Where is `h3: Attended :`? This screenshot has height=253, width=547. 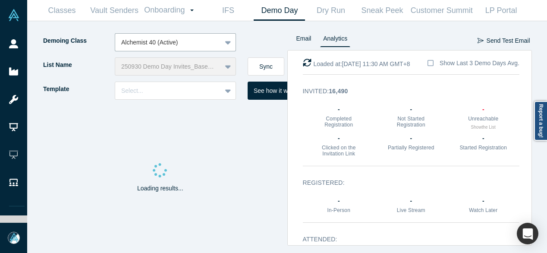
h3: Attended : is located at coordinates (405, 239).